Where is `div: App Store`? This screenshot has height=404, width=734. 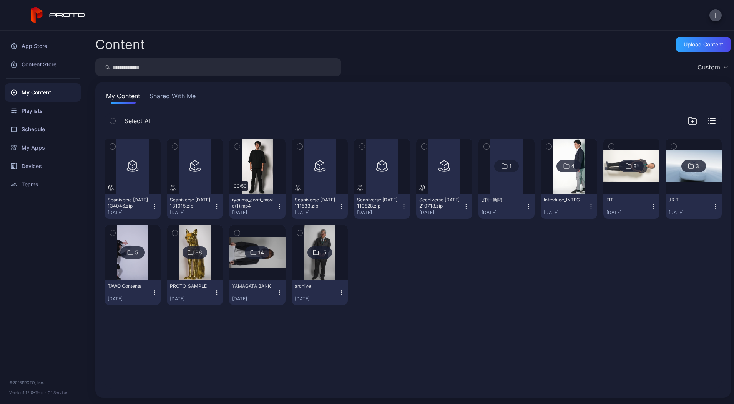
div: App Store is located at coordinates (43, 46).